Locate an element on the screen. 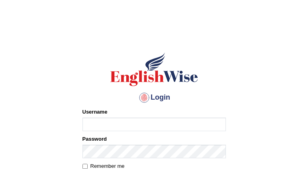  input: Remember me is located at coordinates (85, 166).